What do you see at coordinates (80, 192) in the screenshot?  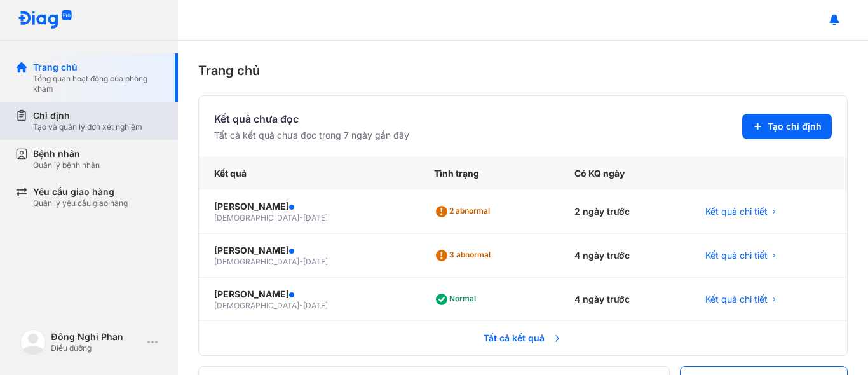 I see `div: Yêu cầu giao hàng` at bounding box center [80, 192].